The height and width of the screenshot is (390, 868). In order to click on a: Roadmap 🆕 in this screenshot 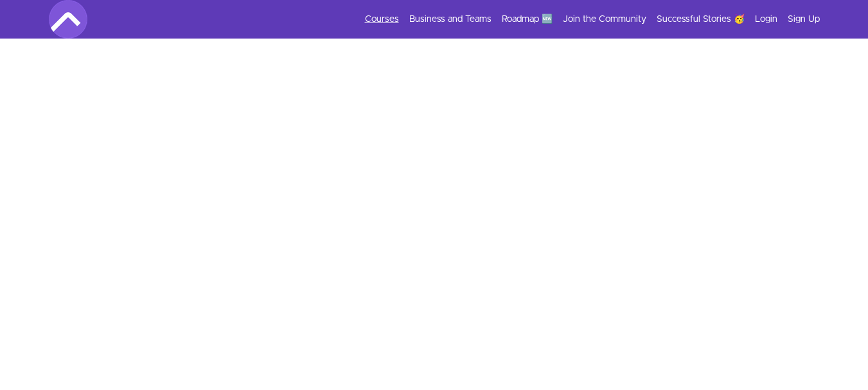, I will do `click(527, 19)`.